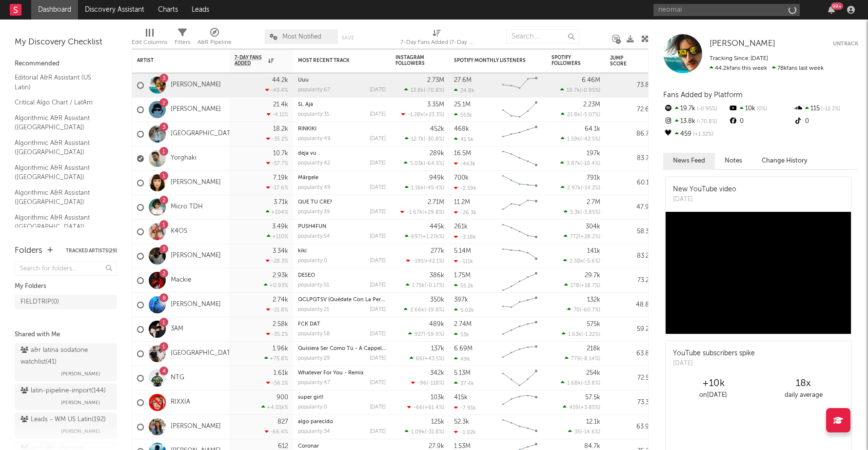 The image size is (868, 450). Describe the element at coordinates (342, 349) in the screenshot. I see `div: Quisiera Ser Como Tú - A Cappella` at that location.